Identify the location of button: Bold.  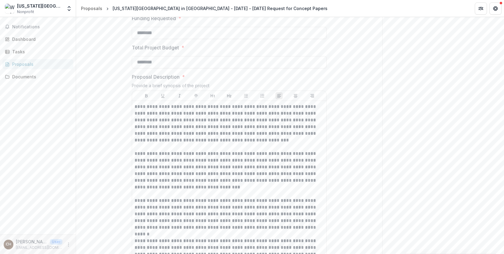
(147, 96).